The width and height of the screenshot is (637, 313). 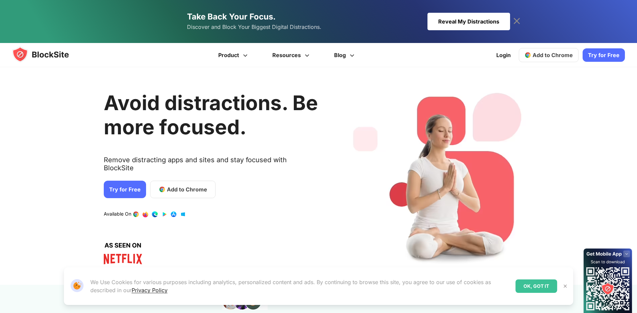 I want to click on a: Login, so click(x=503, y=55).